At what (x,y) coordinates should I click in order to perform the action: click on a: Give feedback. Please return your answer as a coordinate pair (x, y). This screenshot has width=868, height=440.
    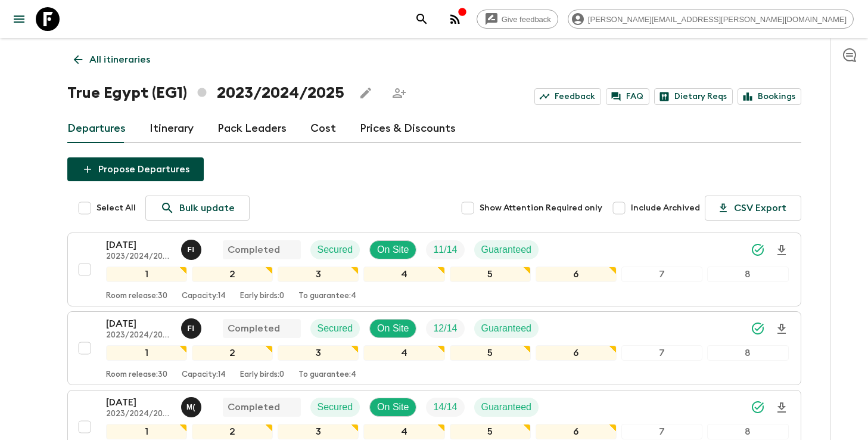
    Looking at the image, I should click on (517, 19).